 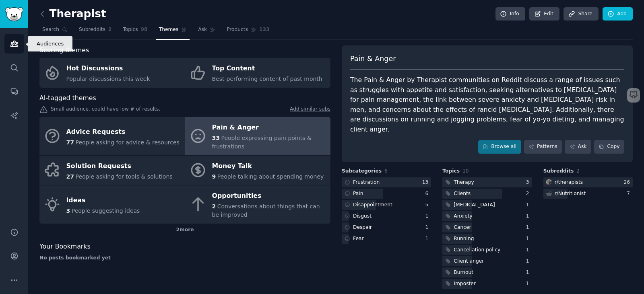 What do you see at coordinates (67, 98) in the screenshot?
I see `span: AI-tagged themes` at bounding box center [67, 98].